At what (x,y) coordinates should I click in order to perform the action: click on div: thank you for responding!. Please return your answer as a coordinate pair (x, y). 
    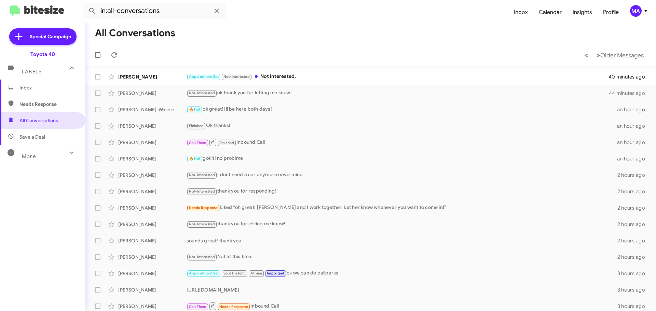
    Looking at the image, I should click on (402, 191).